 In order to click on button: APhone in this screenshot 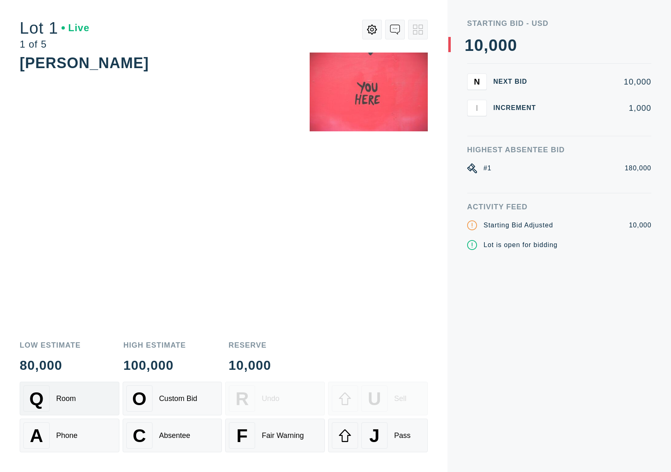, I will do `click(69, 435)`.